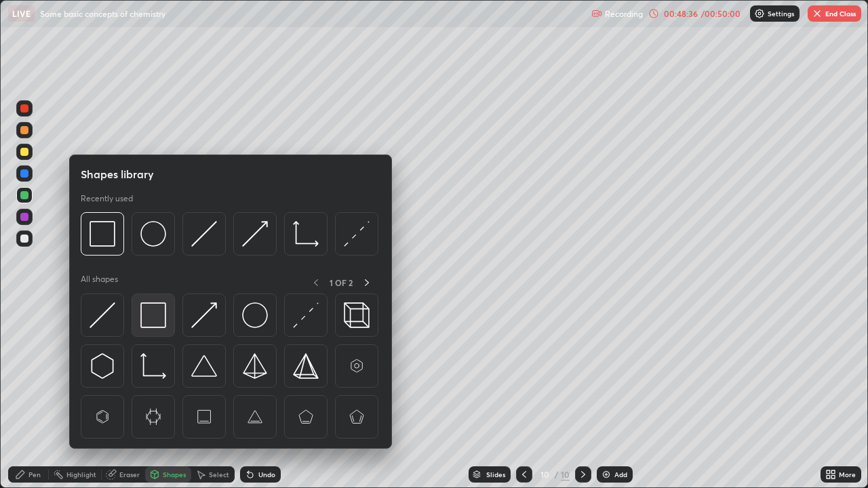  I want to click on img: recording.375f2c34.svg, so click(597, 13).